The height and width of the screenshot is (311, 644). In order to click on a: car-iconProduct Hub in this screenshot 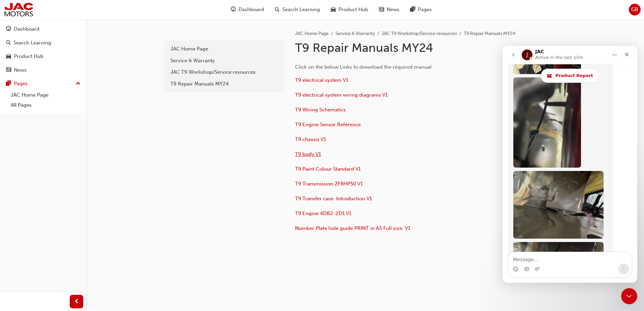, I will do `click(349, 9)`.